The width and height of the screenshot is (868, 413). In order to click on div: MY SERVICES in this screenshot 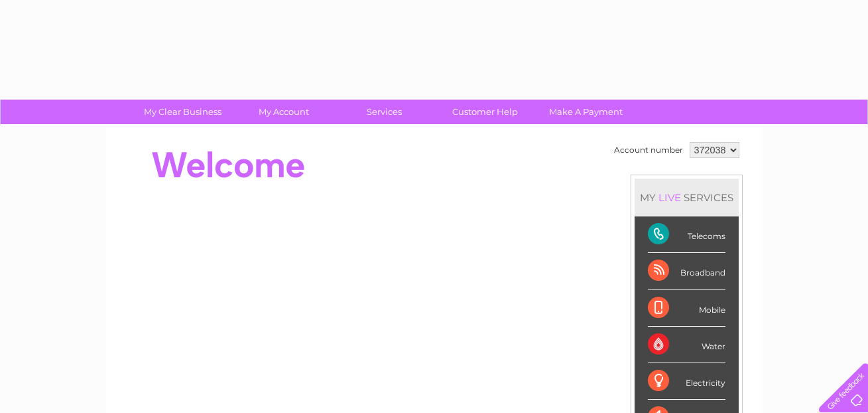, I will do `click(686, 197)`.